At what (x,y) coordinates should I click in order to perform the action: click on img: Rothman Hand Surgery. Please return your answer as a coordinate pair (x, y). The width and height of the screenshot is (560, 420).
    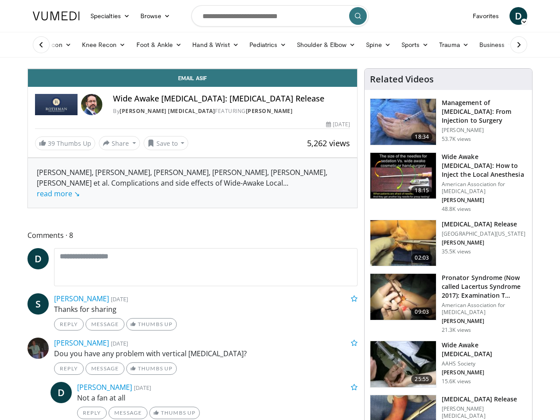
    Looking at the image, I should click on (56, 105).